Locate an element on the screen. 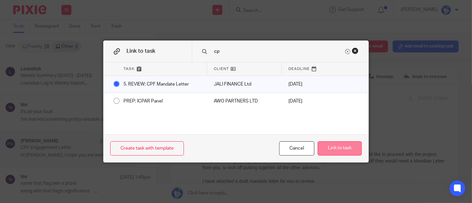 Image resolution: width=472 pixels, height=203 pixels. span: Deadline is located at coordinates (299, 69).